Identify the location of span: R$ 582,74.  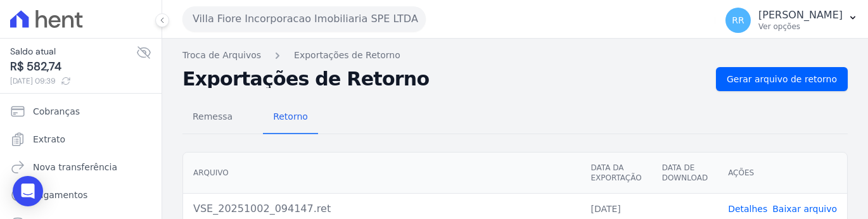
(72, 67).